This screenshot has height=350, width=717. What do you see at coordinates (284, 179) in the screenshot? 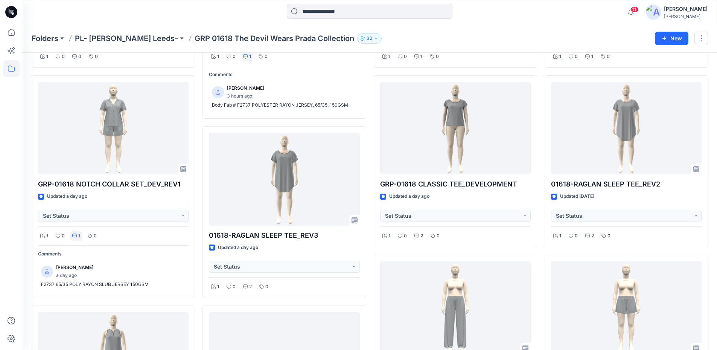
I see `a: 01618-RAGLAN SLEEP TEE_REV3` at bounding box center [284, 179].